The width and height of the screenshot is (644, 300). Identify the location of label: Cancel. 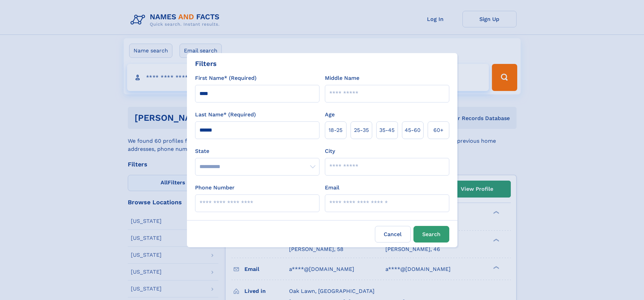
(393, 234).